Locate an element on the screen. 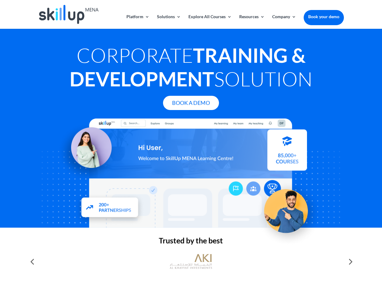  img: Upskill your workforce - SkillUp is located at coordinates (289, 210).